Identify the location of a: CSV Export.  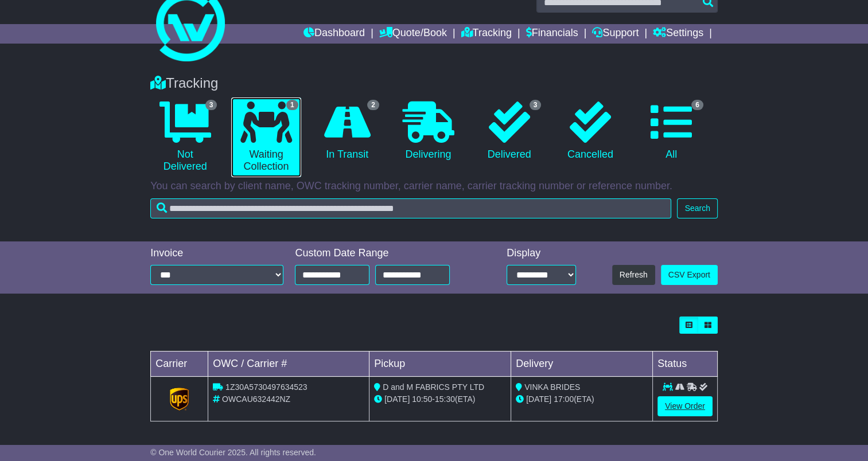
(689, 275).